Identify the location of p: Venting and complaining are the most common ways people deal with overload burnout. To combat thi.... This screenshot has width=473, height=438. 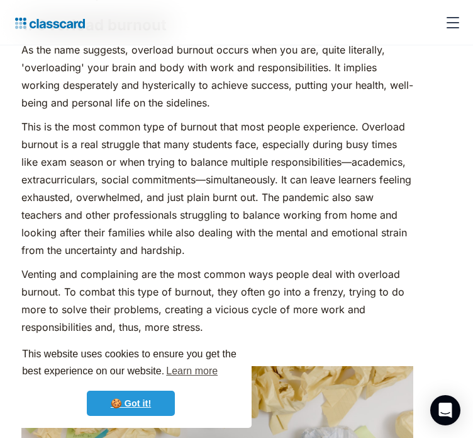
(217, 300).